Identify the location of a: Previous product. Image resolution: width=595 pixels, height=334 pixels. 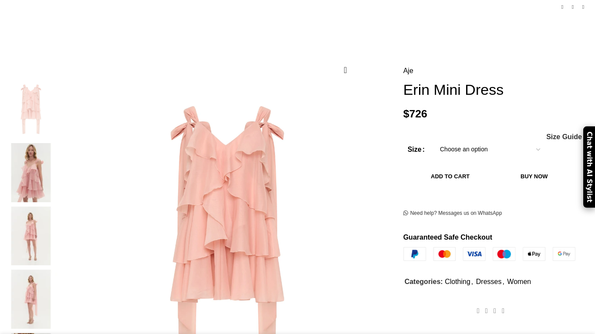
(562, 7).